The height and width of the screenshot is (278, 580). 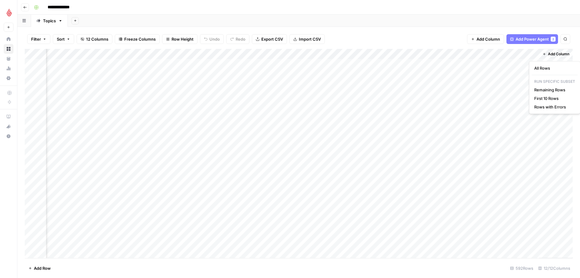 I want to click on a: Your Data, so click(x=9, y=59).